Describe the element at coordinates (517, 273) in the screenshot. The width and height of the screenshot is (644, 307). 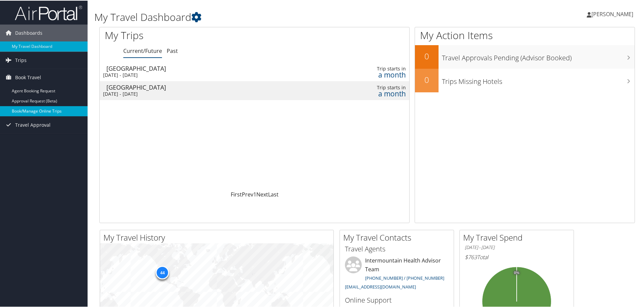
I see `tspan: 0%` at that location.